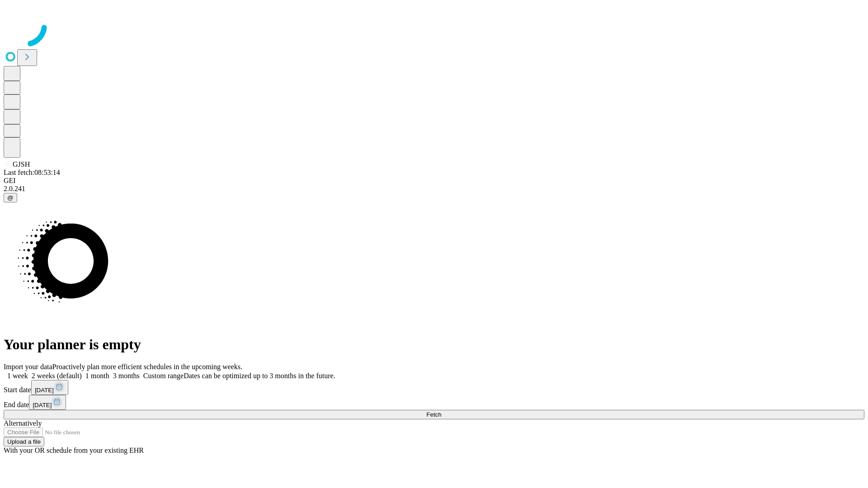  Describe the element at coordinates (74, 450) in the screenshot. I see `span: With your OR schedule from your existing EHR` at that location.